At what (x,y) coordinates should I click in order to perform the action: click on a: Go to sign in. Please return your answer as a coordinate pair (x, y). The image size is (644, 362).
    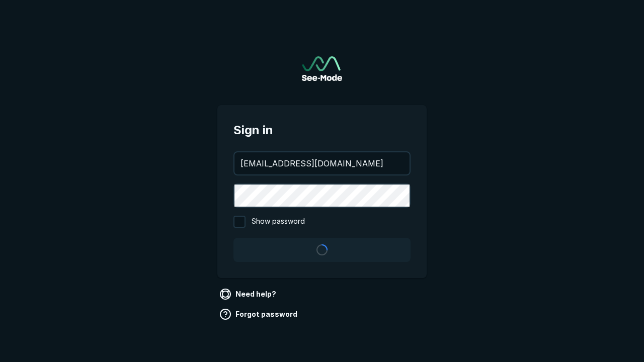
    Looking at the image, I should click on (322, 69).